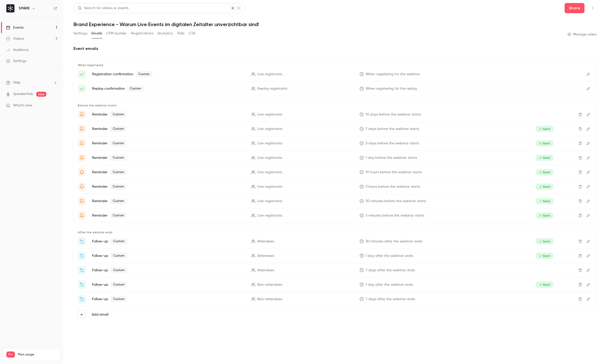 The width and height of the screenshot is (607, 364). I want to click on p: When registered, so click(335, 65).